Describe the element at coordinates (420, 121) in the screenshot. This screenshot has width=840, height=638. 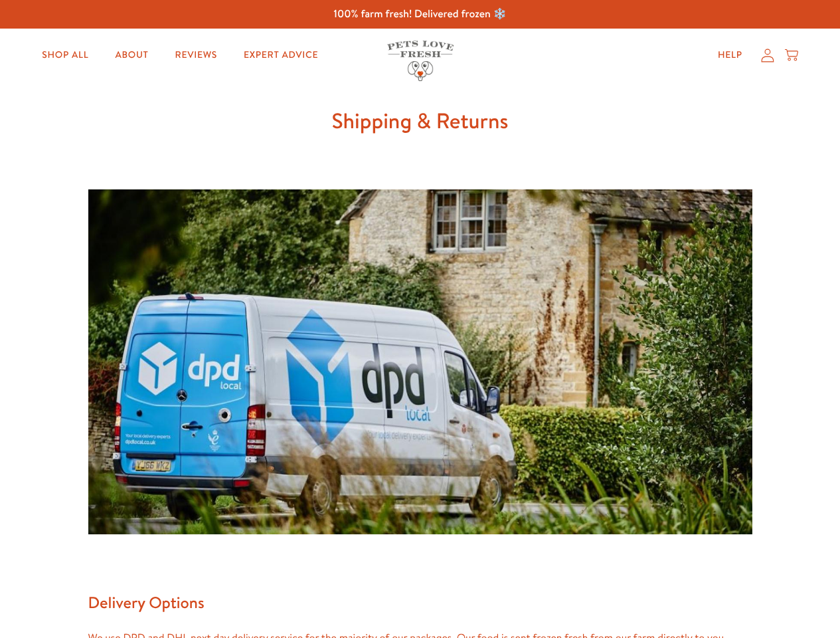
I see `h1: Shipping & Returns` at that location.